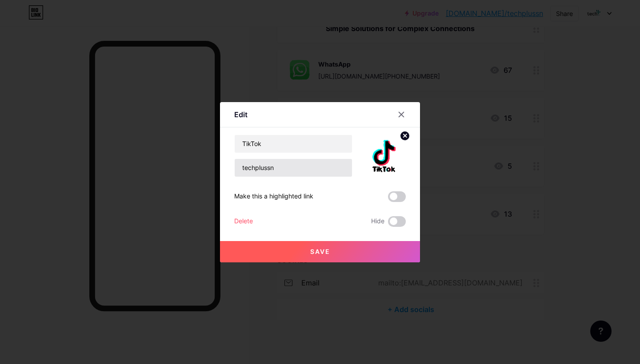 Image resolution: width=640 pixels, height=364 pixels. Describe the element at coordinates (293, 144) in the screenshot. I see `input: Title` at that location.